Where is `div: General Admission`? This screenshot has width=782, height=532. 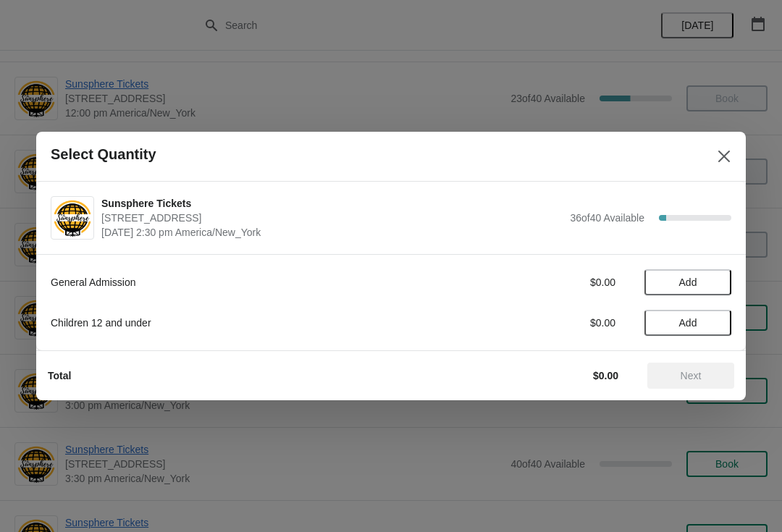
div: General Admission is located at coordinates (251, 282).